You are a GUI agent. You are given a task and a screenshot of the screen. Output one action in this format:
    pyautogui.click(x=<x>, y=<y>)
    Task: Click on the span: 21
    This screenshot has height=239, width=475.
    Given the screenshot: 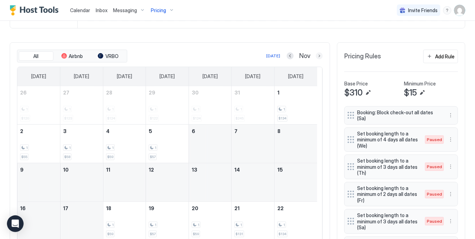 What is the action you would take?
    pyautogui.click(x=237, y=208)
    